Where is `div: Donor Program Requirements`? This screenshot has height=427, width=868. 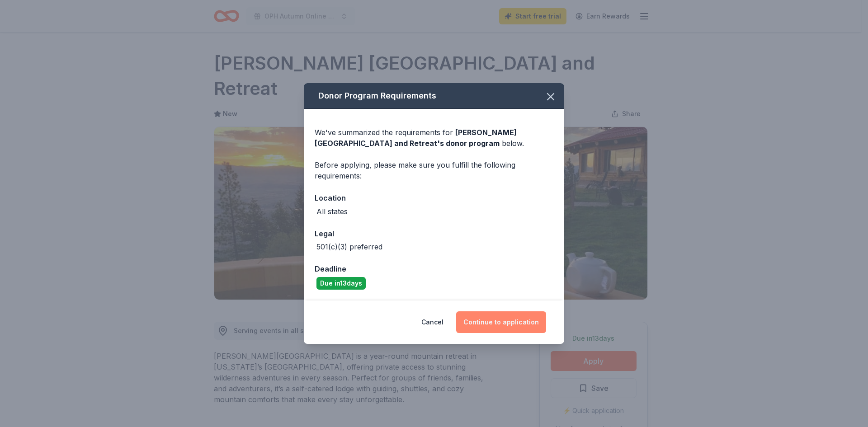
div: Donor Program Requirements is located at coordinates (434, 96).